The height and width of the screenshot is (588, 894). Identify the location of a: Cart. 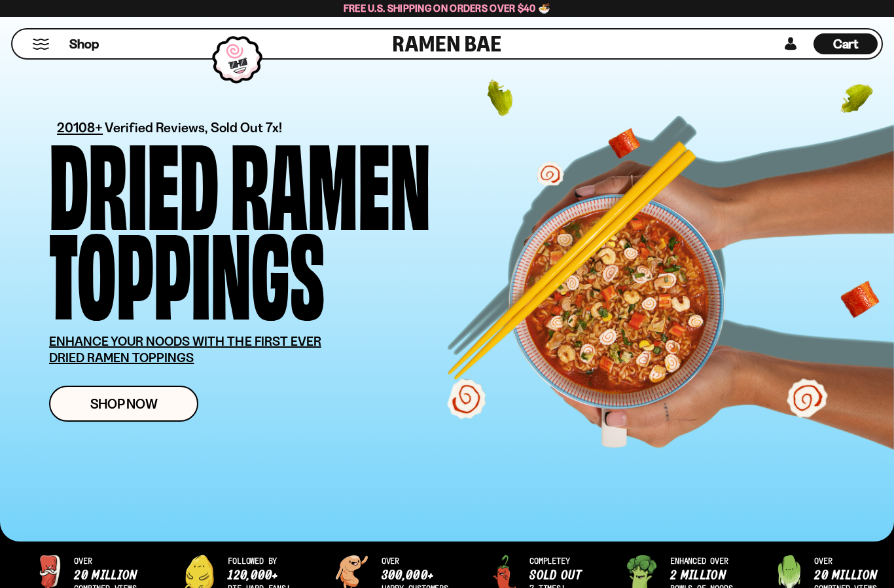
(845, 43).